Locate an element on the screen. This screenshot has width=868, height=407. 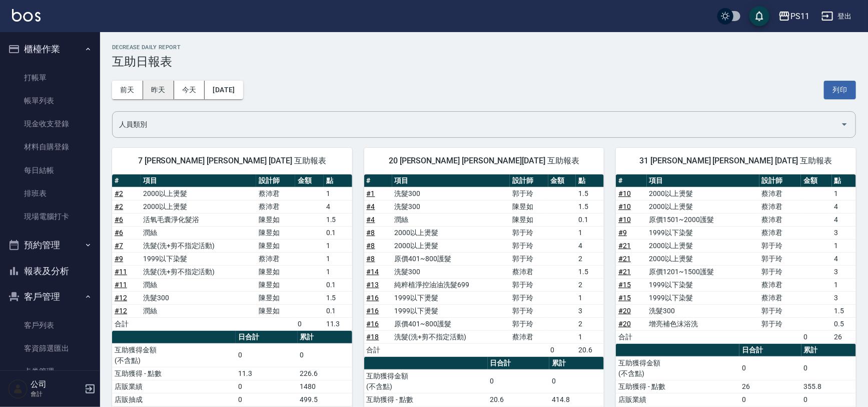
a: #7 is located at coordinates (119, 246).